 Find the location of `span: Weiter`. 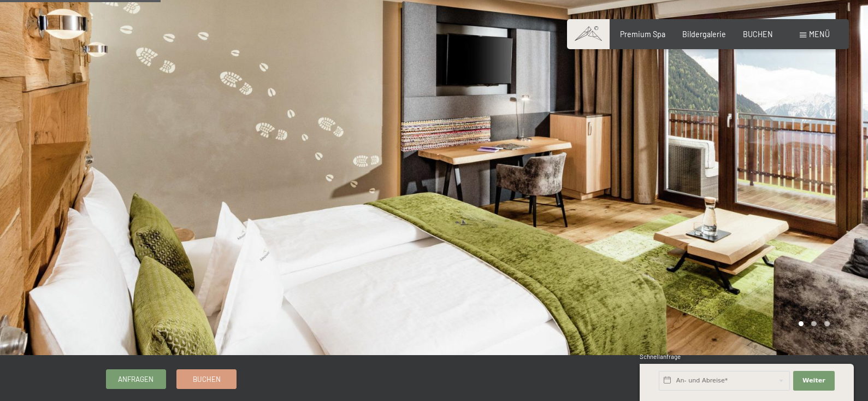

span: Weiter is located at coordinates (814, 381).